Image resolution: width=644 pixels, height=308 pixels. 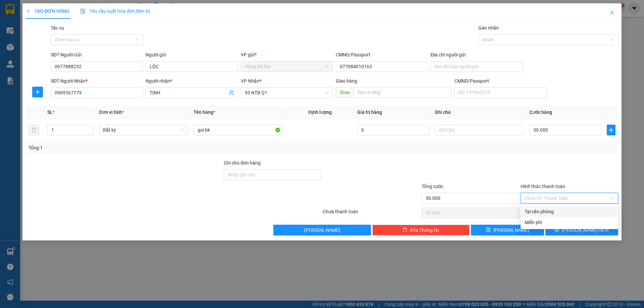 What do you see at coordinates (34, 130) in the screenshot?
I see `button: delete` at bounding box center [34, 130].